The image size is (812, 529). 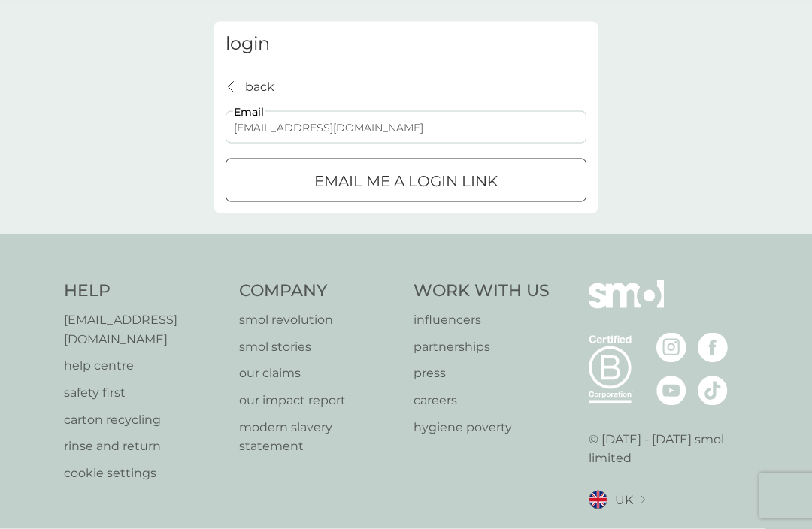 I want to click on button: Email me a login link, so click(x=406, y=180).